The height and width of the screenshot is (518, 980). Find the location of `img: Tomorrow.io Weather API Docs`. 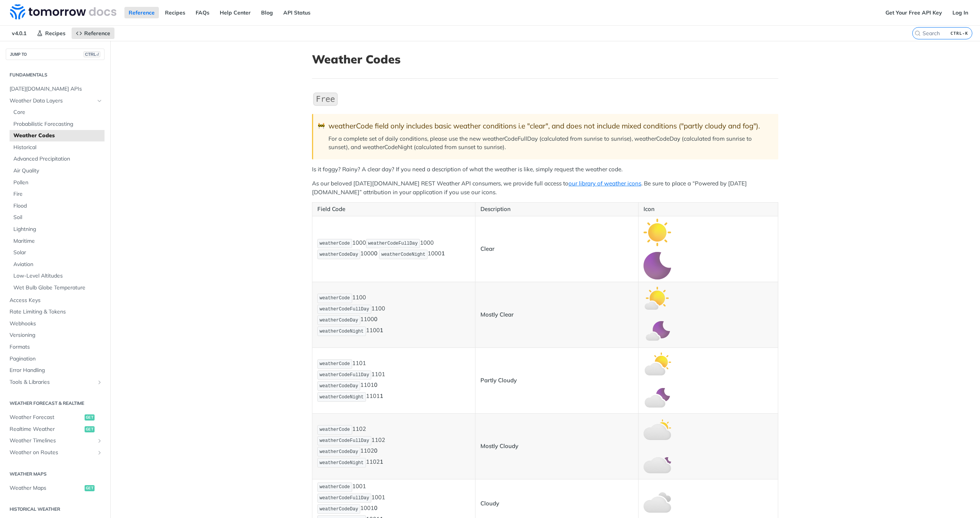

img: Tomorrow.io Weather API Docs is located at coordinates (63, 12).